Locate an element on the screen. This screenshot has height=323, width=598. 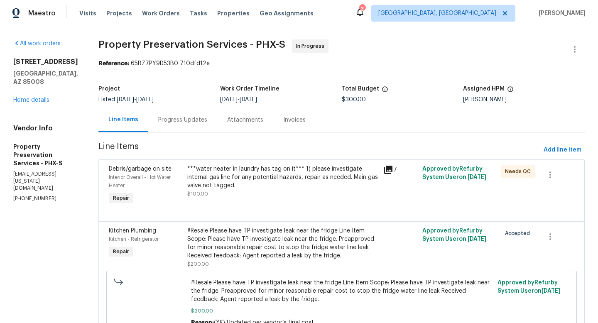
span: In Progress is located at coordinates (312, 46).